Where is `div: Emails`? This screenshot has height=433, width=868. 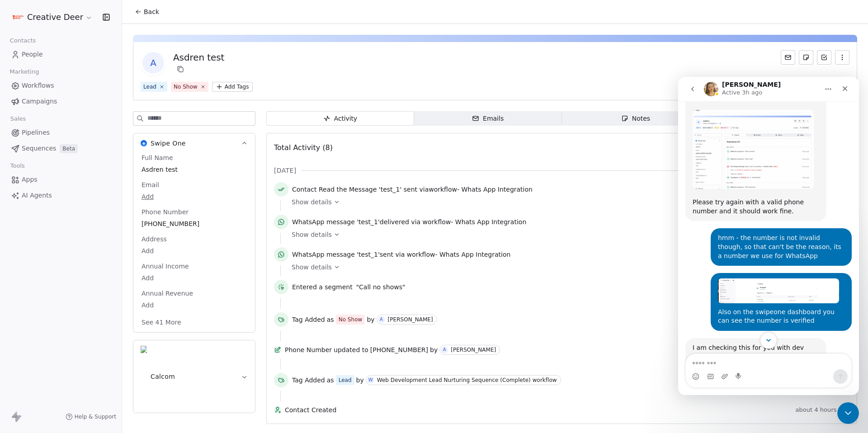
div: Emails is located at coordinates (488, 119).